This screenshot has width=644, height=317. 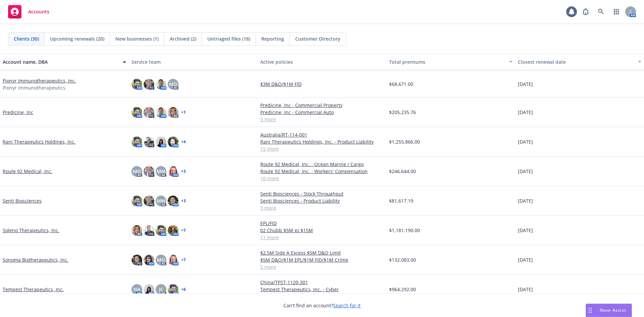 I want to click on a: 30 more, so click(x=322, y=296).